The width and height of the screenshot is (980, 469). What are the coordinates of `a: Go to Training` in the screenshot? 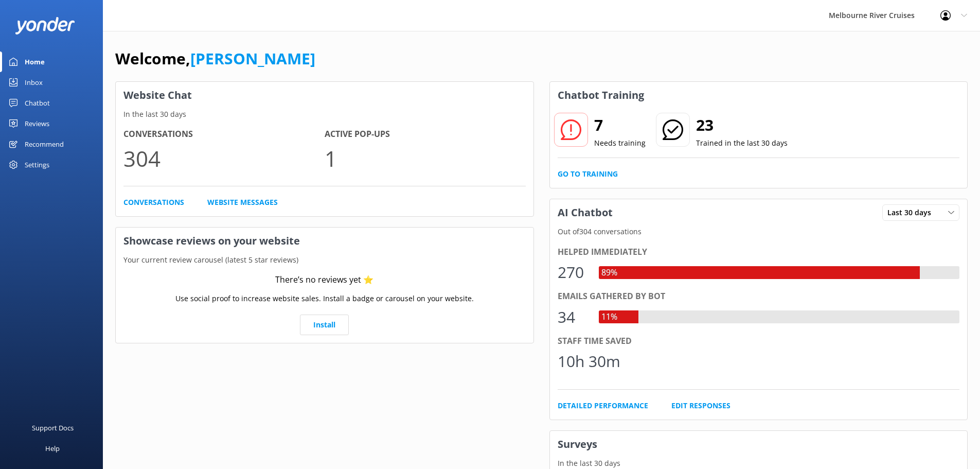 It's located at (588, 174).